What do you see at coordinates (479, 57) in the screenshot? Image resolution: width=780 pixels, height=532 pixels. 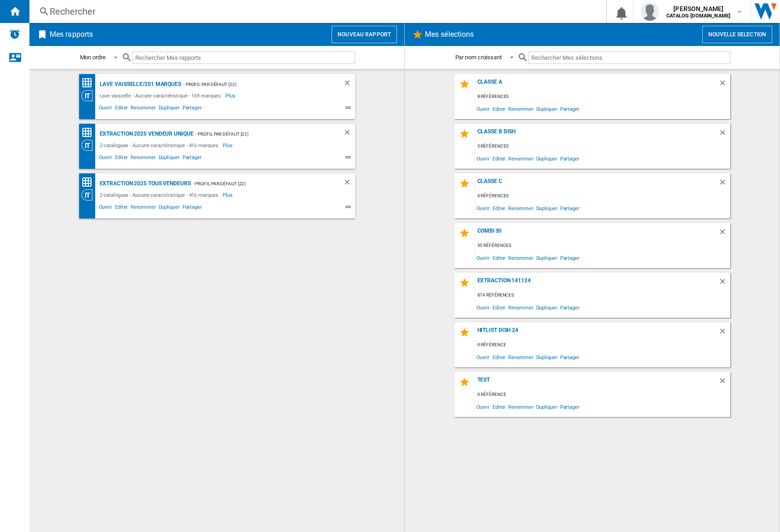 I see `div: Par nom croissant` at bounding box center [479, 57].